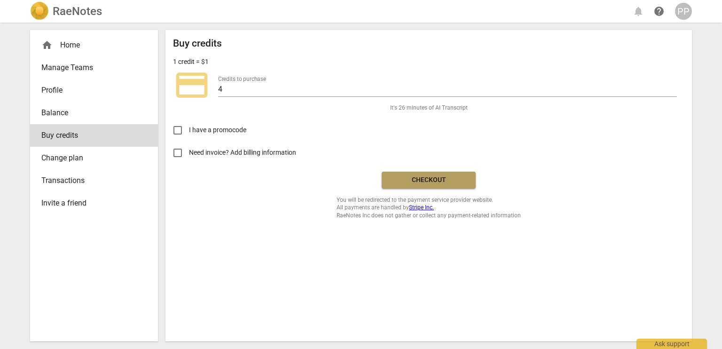 The width and height of the screenshot is (722, 349). Describe the element at coordinates (94, 135) in the screenshot. I see `a: Buy credits` at that location.